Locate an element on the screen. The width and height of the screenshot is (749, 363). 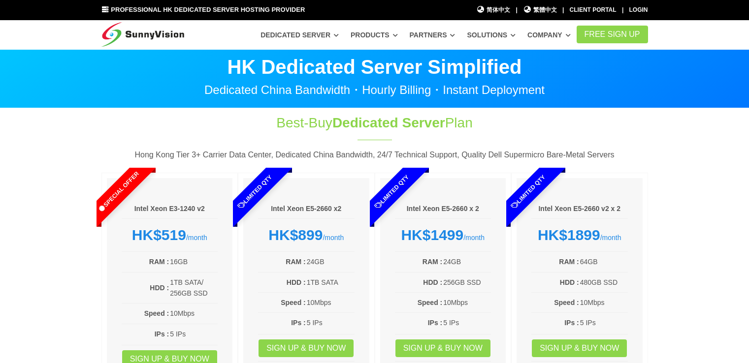
td: 256GB SSD is located at coordinates (467, 283).